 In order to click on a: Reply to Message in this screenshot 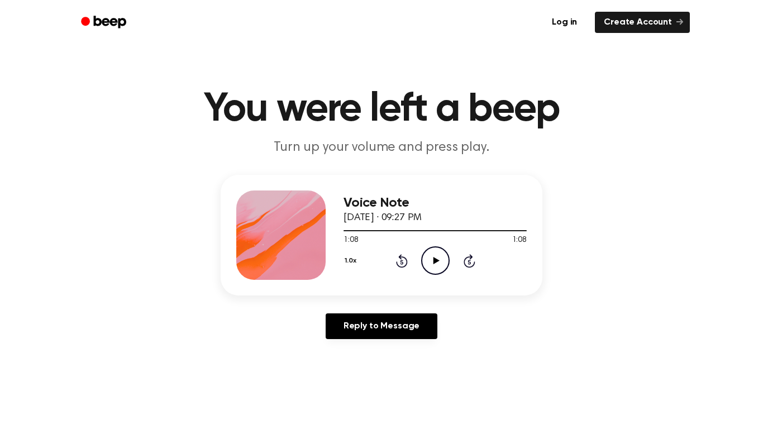, I will do `click(381, 326)`.